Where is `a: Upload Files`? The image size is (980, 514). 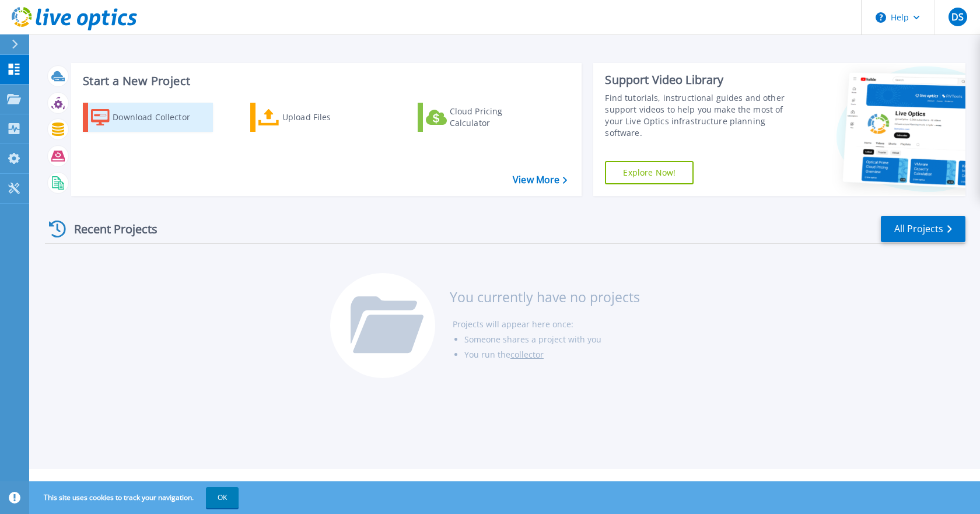 a: Upload Files is located at coordinates (315, 118).